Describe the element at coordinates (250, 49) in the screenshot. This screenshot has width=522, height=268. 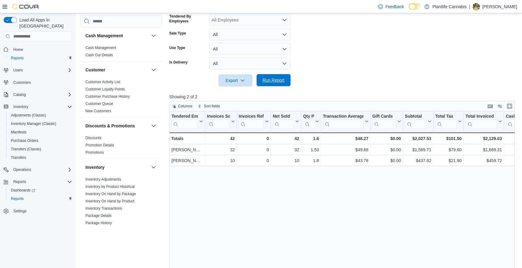
I see `button: All` at that location.